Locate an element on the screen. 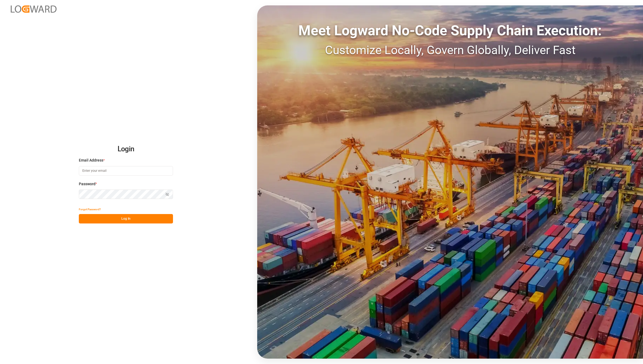 The height and width of the screenshot is (364, 643). span: Password is located at coordinates (87, 183).